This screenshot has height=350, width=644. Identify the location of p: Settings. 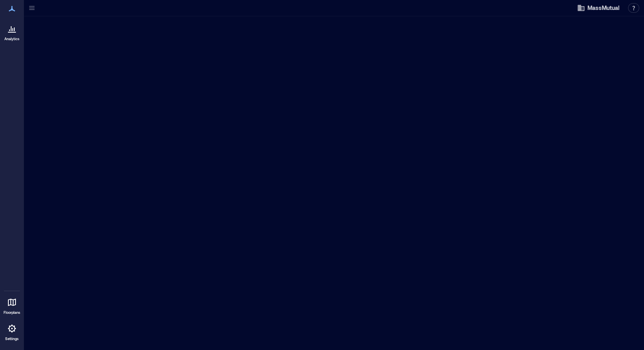
(12, 339).